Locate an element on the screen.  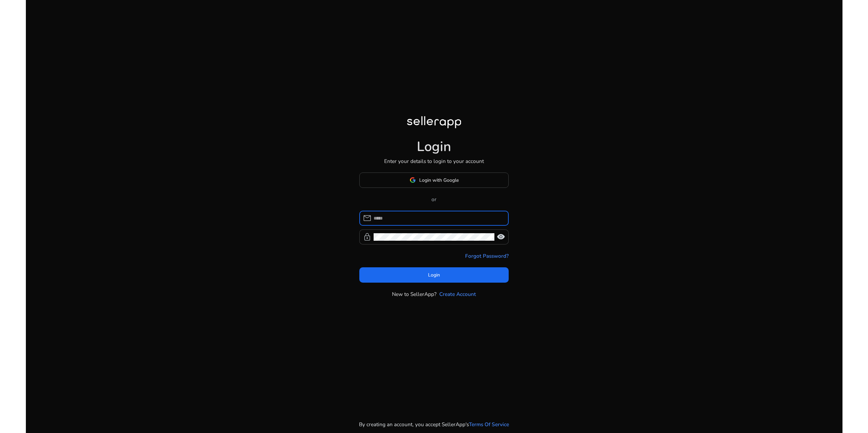
button: Login is located at coordinates (434, 274).